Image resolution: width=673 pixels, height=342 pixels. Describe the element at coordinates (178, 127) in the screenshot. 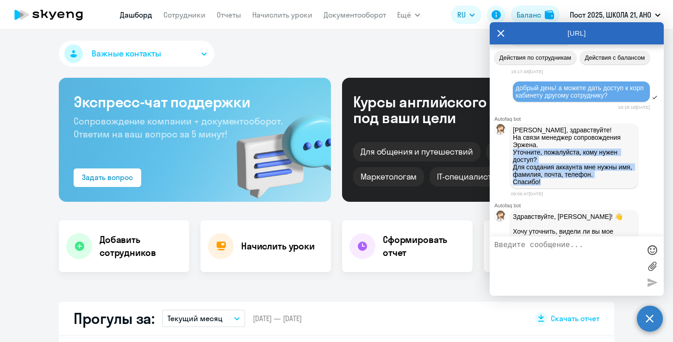

I see `span: Сопровождение компании + документооборот. Ответим на ваш вопрос за 5 минут!` at that location.